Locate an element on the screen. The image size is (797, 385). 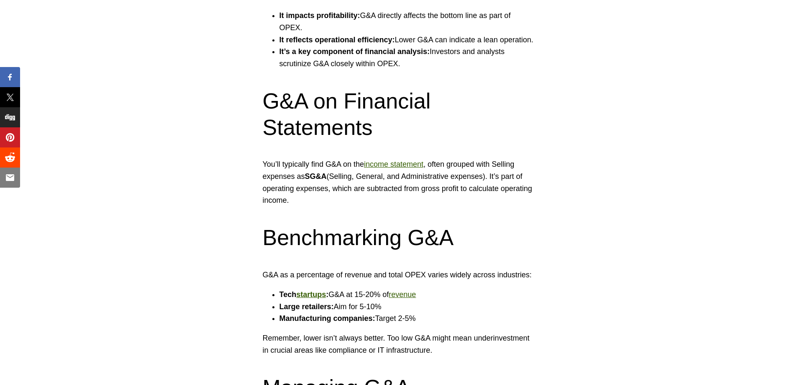
strong: It’s a key component of financial analysis: is located at coordinates (354, 51).